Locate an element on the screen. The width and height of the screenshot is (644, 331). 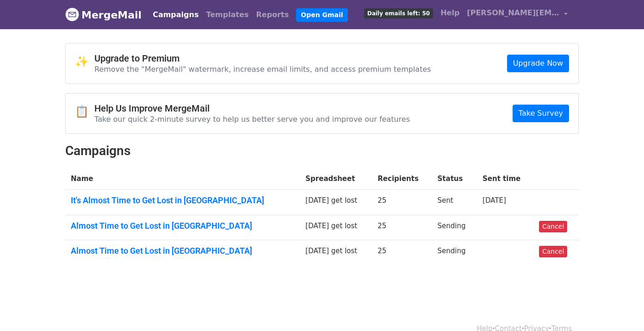
a: Help is located at coordinates (450, 13).